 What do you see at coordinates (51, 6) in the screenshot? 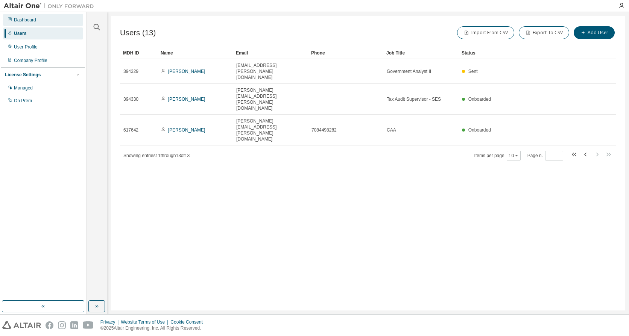
I see `img: Altair One` at bounding box center [51, 6].